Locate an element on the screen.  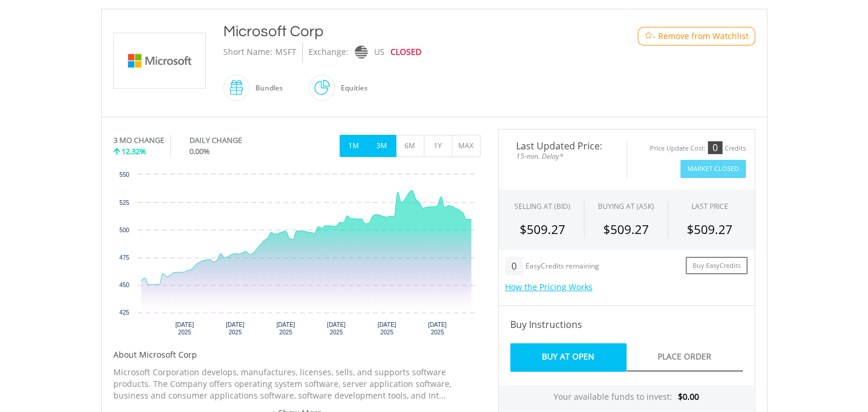
div: Equities is located at coordinates (351, 88).